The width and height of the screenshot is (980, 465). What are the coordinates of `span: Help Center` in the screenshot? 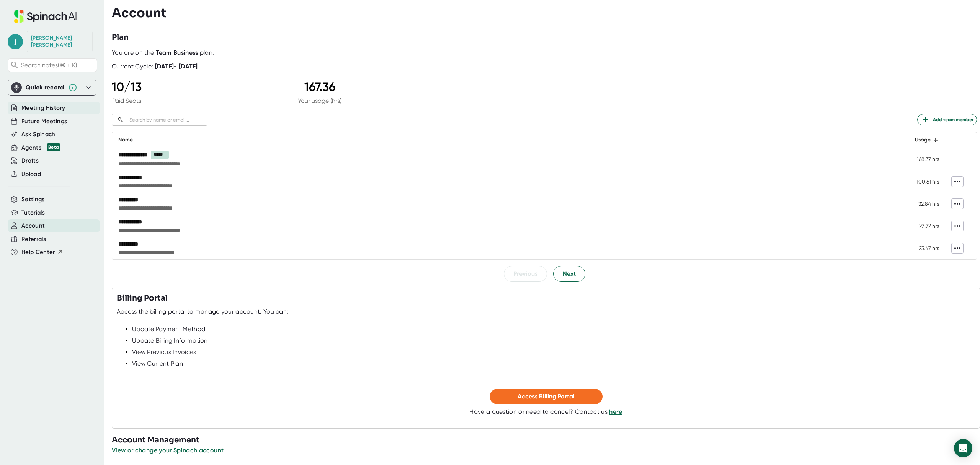 It's located at (39, 252).